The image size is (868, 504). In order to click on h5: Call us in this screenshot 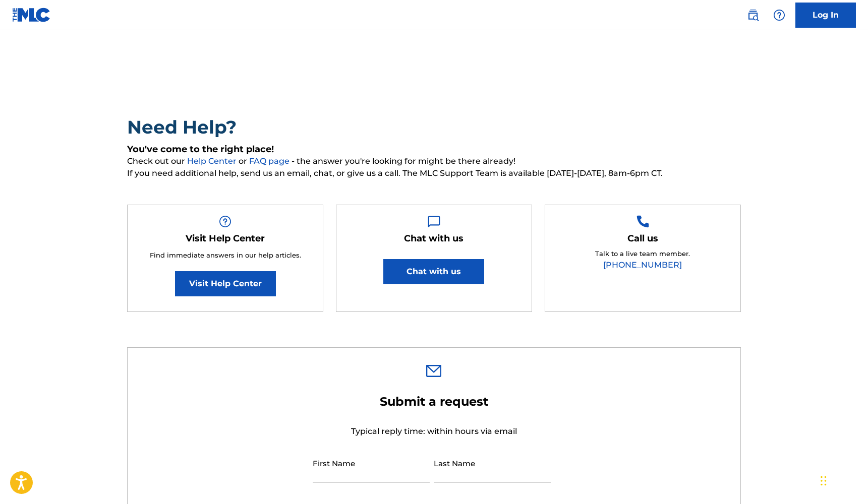, I will do `click(642, 239)`.